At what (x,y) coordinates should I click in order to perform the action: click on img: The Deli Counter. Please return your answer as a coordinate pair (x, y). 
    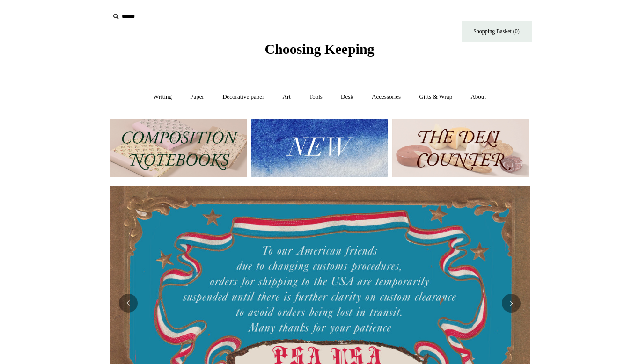
    Looking at the image, I should click on (461, 148).